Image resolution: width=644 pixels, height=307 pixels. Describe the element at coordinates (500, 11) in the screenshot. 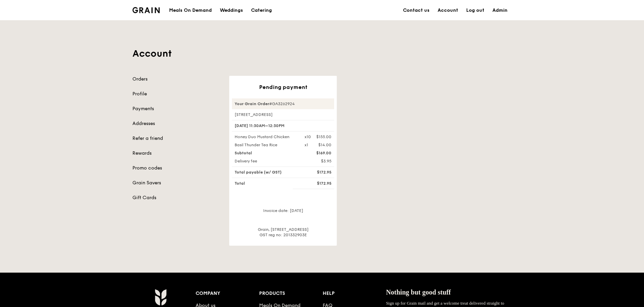

I see `a: Admin` at that location.